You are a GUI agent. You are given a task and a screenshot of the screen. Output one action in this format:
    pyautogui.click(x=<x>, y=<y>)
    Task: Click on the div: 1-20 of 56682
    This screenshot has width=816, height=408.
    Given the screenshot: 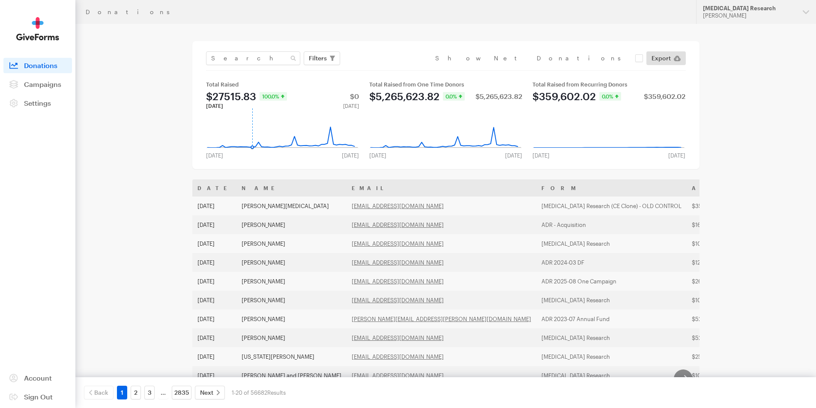 What is the action you would take?
    pyautogui.click(x=259, y=393)
    